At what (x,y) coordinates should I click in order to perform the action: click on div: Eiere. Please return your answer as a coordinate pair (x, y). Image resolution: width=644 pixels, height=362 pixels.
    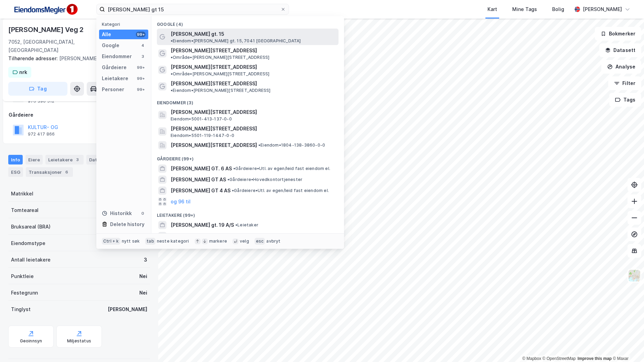
    Looking at the image, I should click on (34, 160).